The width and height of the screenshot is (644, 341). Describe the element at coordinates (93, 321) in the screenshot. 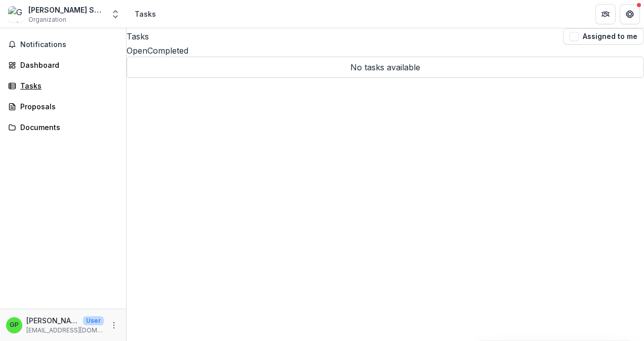

I see `p: User` at that location.